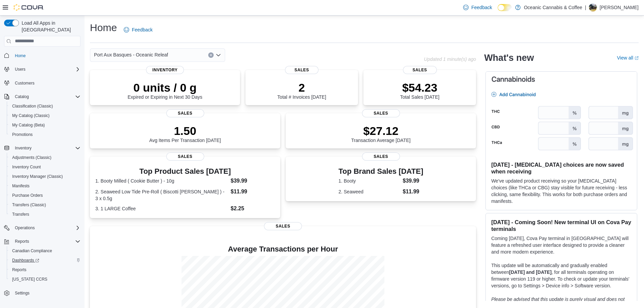 The width and height of the screenshot is (644, 308). What do you see at coordinates (302, 88) in the screenshot?
I see `p: 2` at bounding box center [302, 88].